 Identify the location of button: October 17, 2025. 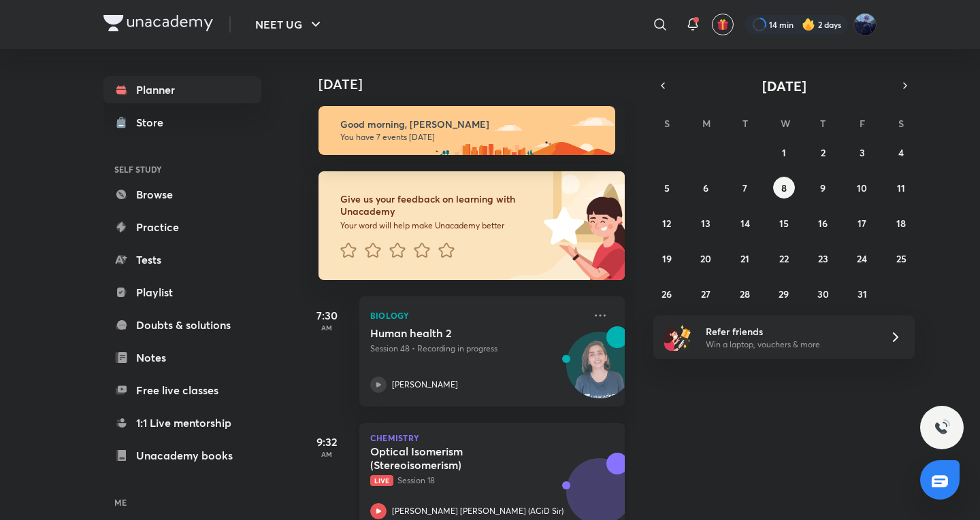
(862, 223).